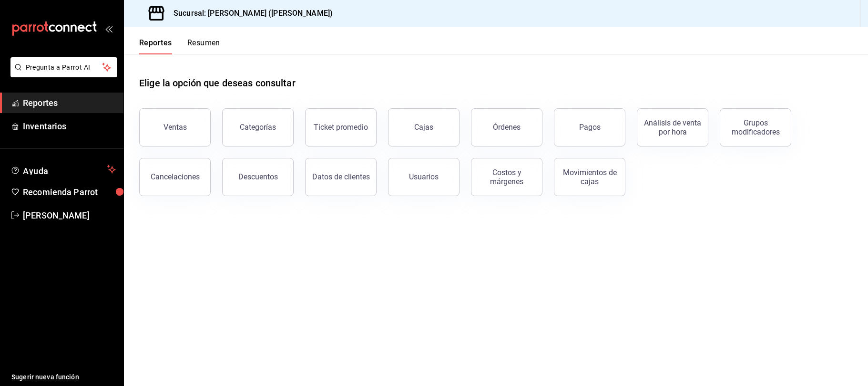 The width and height of the screenshot is (868, 386). Describe the element at coordinates (69, 126) in the screenshot. I see `span: Inventarios` at that location.